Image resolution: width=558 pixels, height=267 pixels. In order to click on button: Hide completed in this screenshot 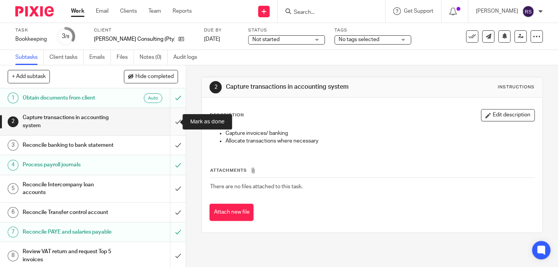, I will do `click(151, 76)`.